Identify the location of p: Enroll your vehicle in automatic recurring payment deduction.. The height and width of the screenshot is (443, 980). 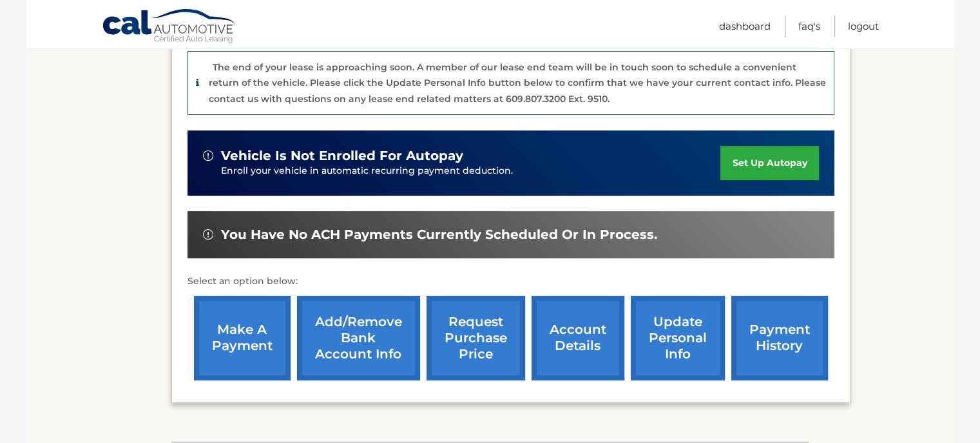
(471, 171).